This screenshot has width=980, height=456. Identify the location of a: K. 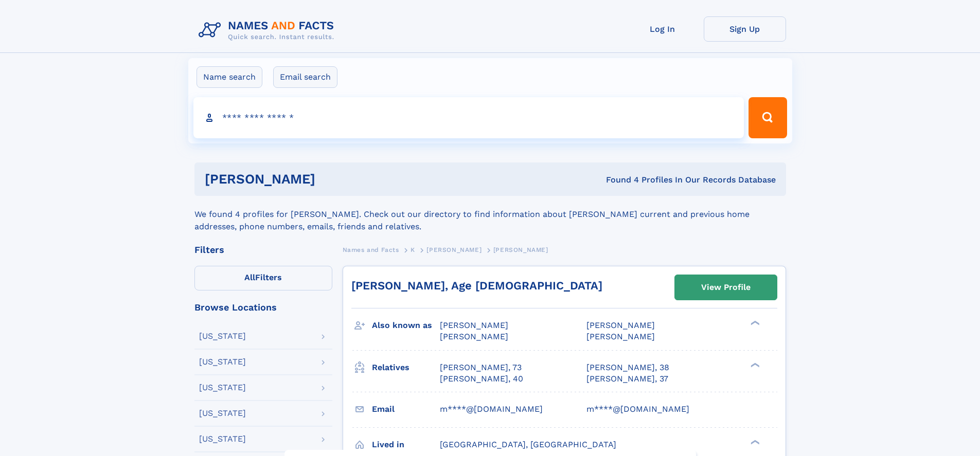
(413, 249).